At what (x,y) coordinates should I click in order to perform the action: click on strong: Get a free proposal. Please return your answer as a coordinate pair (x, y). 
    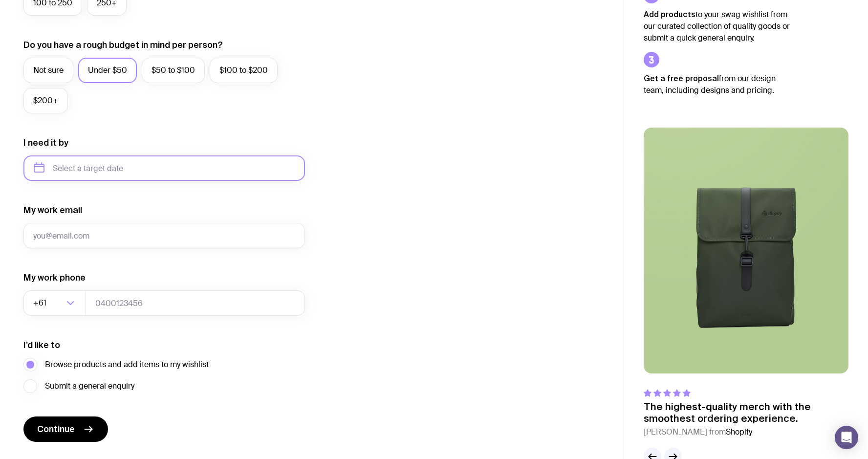
    Looking at the image, I should click on (681, 78).